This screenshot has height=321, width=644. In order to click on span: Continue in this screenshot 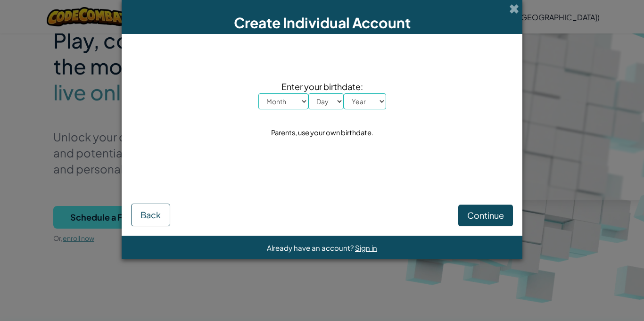, I will do `click(486, 215)`.